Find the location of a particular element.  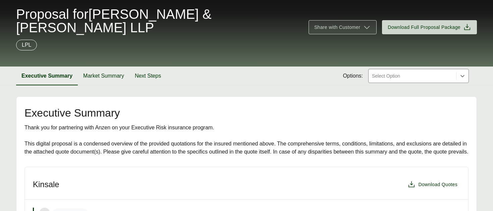

span: Download Quotes is located at coordinates (438, 184).